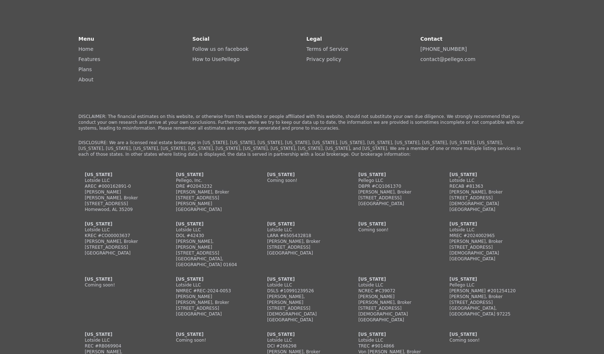 The height and width of the screenshot is (354, 604). What do you see at coordinates (211, 236) in the screenshot?
I see `div: DOL #42430` at bounding box center [211, 236].